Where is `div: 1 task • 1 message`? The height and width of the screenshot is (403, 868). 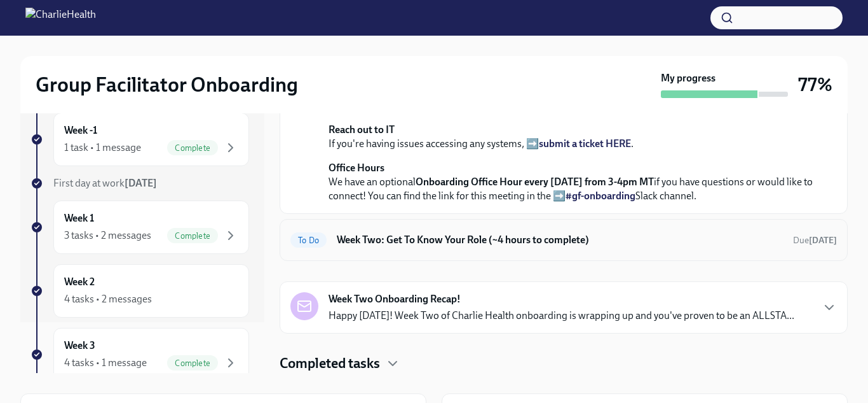 div: 1 task • 1 message is located at coordinates (102, 148).